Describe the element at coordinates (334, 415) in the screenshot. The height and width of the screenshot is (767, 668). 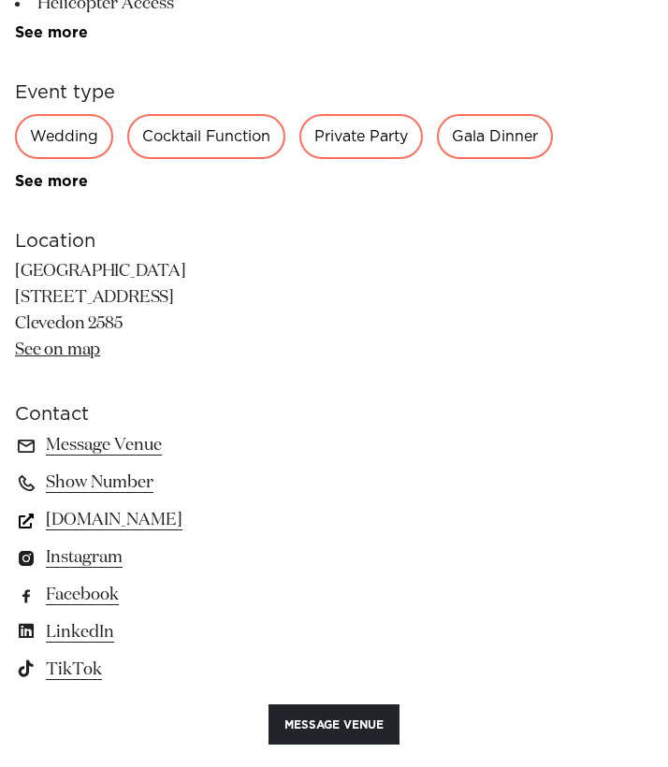
I see `h6: Contact` at that location.